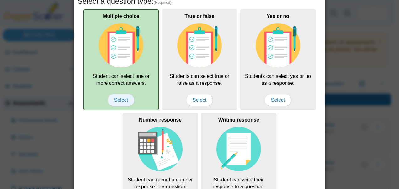 The image size is (399, 189). What do you see at coordinates (121, 16) in the screenshot?
I see `b: Multiple choice` at bounding box center [121, 16].